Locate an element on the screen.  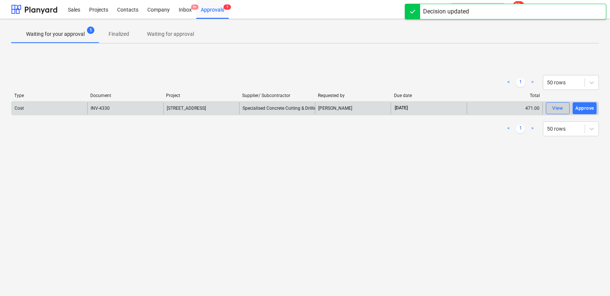
div: Approve is located at coordinates (585, 108).